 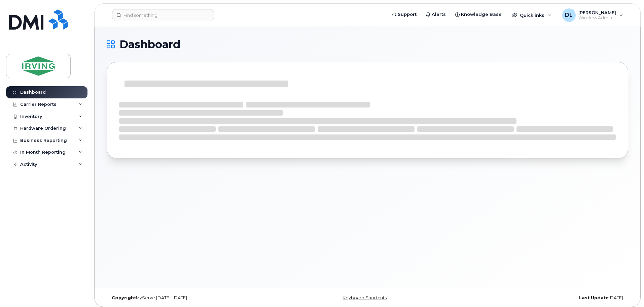 What do you see at coordinates (124, 298) in the screenshot?
I see `strong: Copyright` at bounding box center [124, 298].